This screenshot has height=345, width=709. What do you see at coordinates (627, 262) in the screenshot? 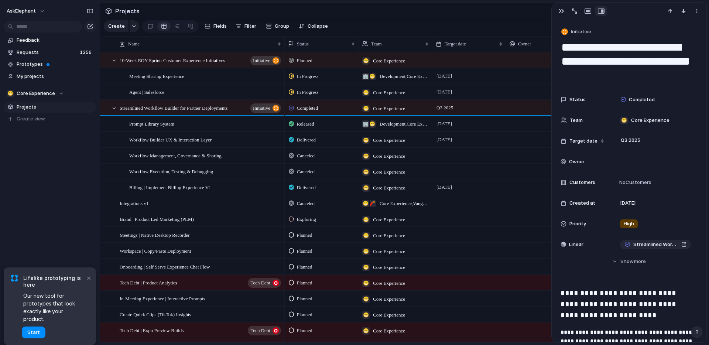
I see `span: Show` at bounding box center [627, 262].